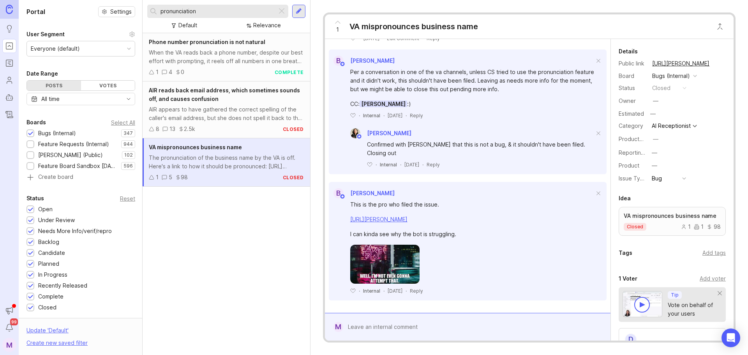 The width and height of the screenshot is (748, 355). I want to click on div: 98, so click(714, 227).